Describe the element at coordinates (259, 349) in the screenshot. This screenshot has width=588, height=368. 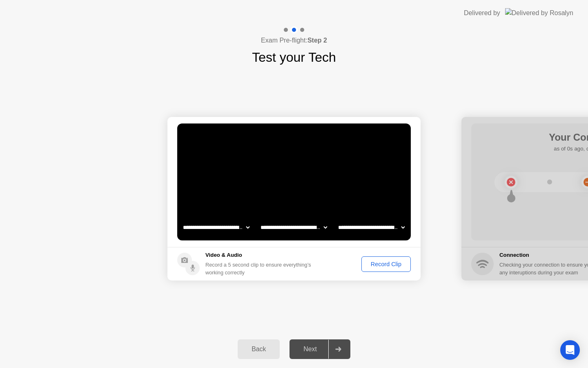
I see `button: Back` at that location.